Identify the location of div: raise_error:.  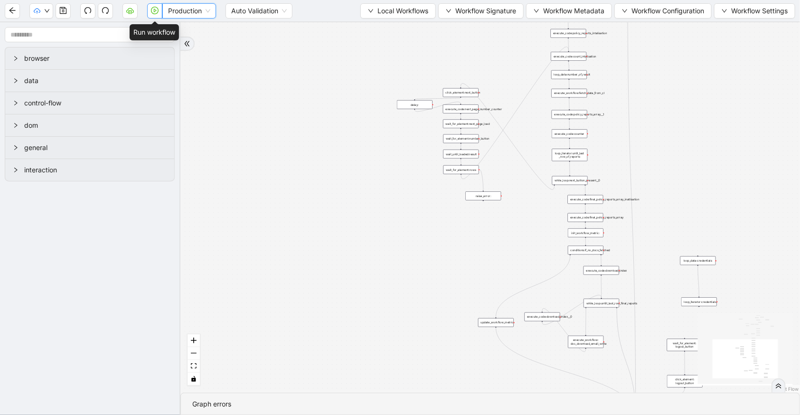
(483, 196).